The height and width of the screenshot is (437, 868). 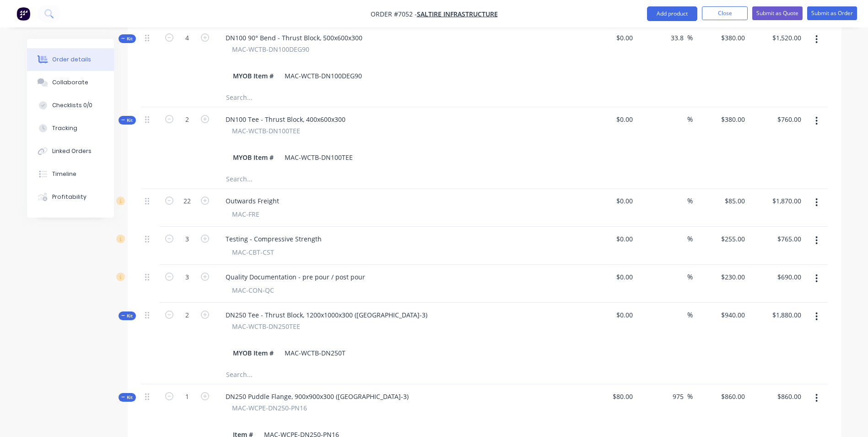 What do you see at coordinates (71, 128) in the screenshot?
I see `button: Tracking` at bounding box center [71, 128].